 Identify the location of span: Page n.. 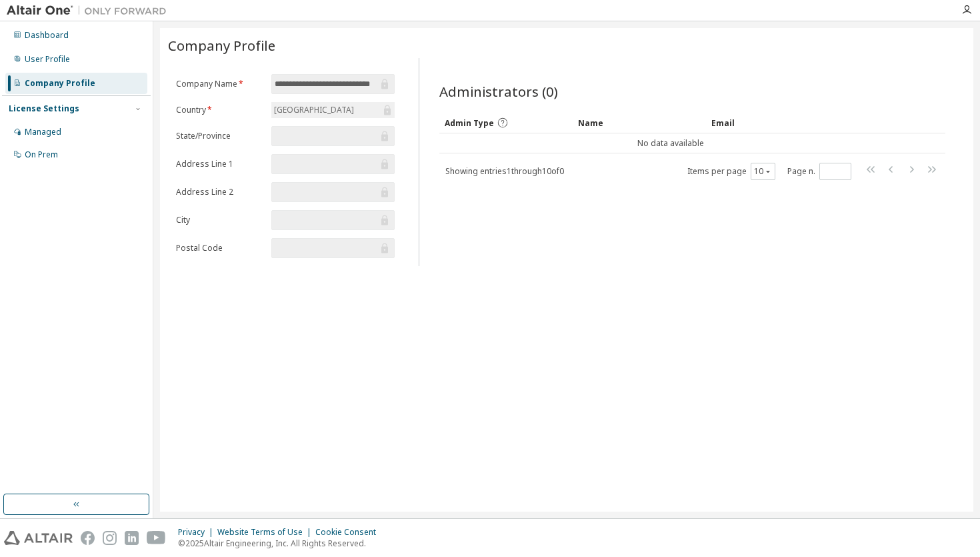
(819, 171).